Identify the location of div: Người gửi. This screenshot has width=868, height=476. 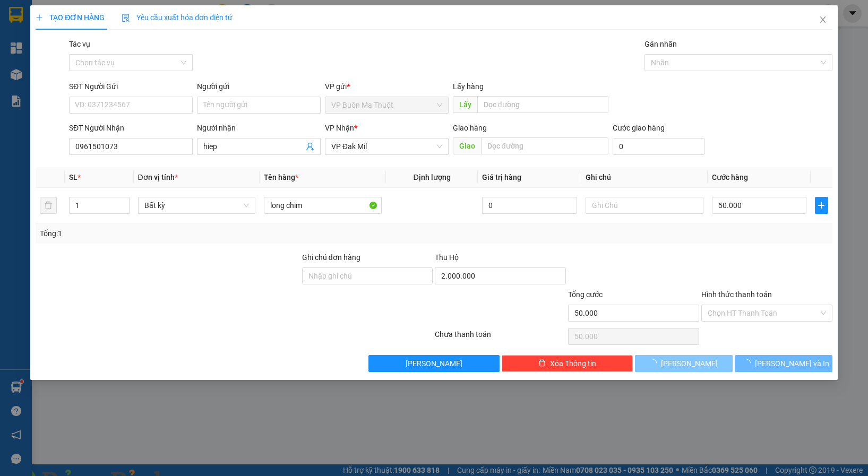
(259, 87).